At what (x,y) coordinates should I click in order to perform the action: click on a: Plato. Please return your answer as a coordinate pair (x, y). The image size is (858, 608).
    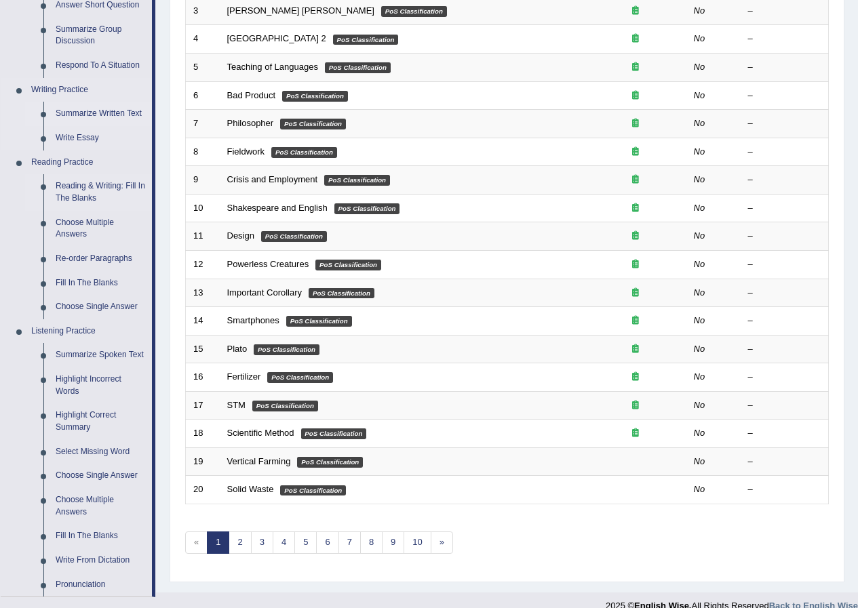
    Looking at the image, I should click on (237, 348).